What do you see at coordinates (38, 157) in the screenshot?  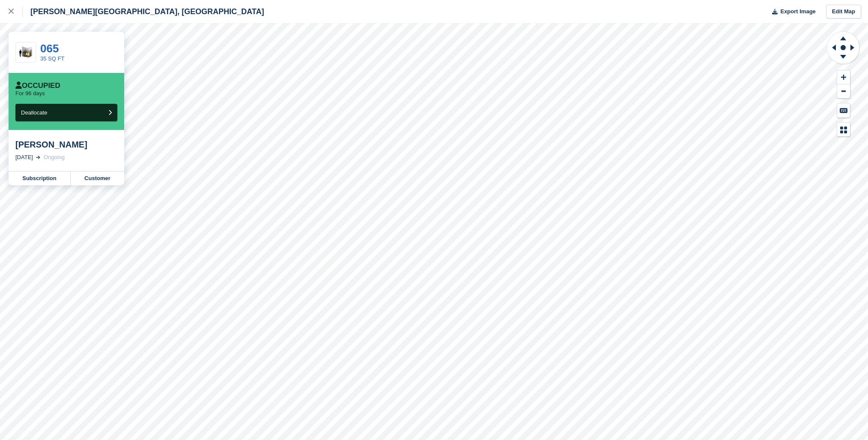 I see `img: arrow-right-light-icn-cde0832a797a2874e46488d9cf13f60e5c3a73dbe684e267c42b8395dfbc2abf.svg` at bounding box center [38, 157].